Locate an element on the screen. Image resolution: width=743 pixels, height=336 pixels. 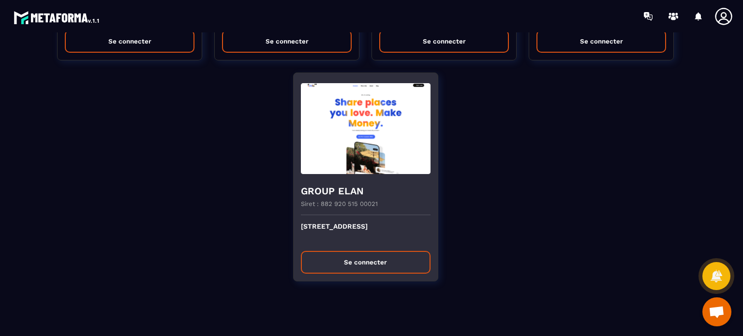
p: Siret : 882 920 515 00021 is located at coordinates (339, 204).